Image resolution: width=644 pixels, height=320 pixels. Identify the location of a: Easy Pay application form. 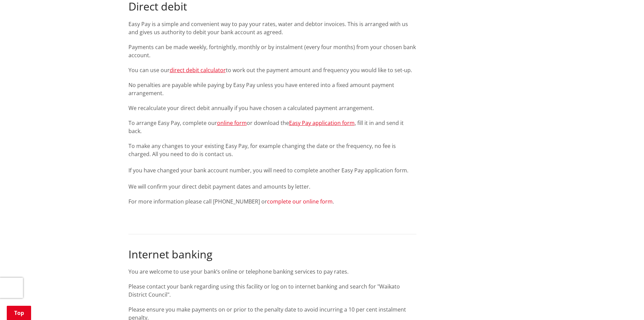
(322, 123).